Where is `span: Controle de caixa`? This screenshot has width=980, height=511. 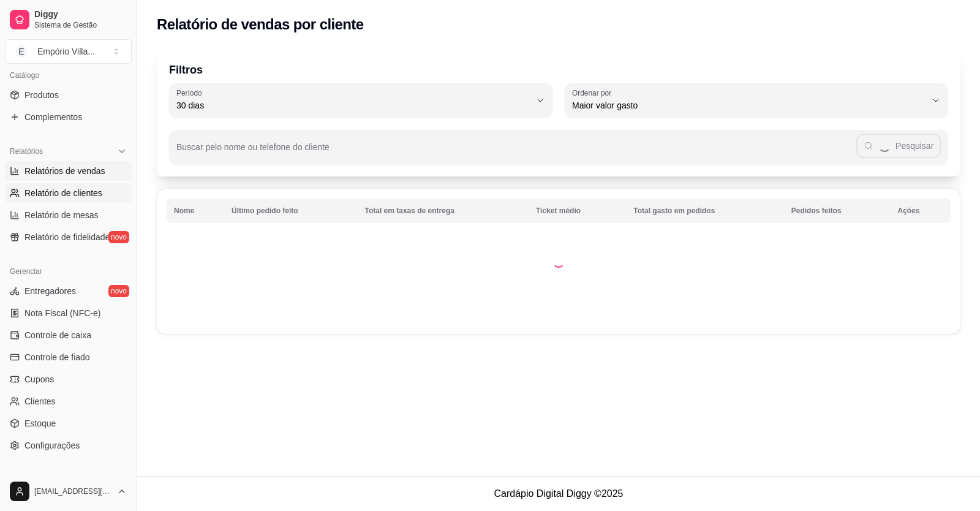
span: Controle de caixa is located at coordinates (58, 335).